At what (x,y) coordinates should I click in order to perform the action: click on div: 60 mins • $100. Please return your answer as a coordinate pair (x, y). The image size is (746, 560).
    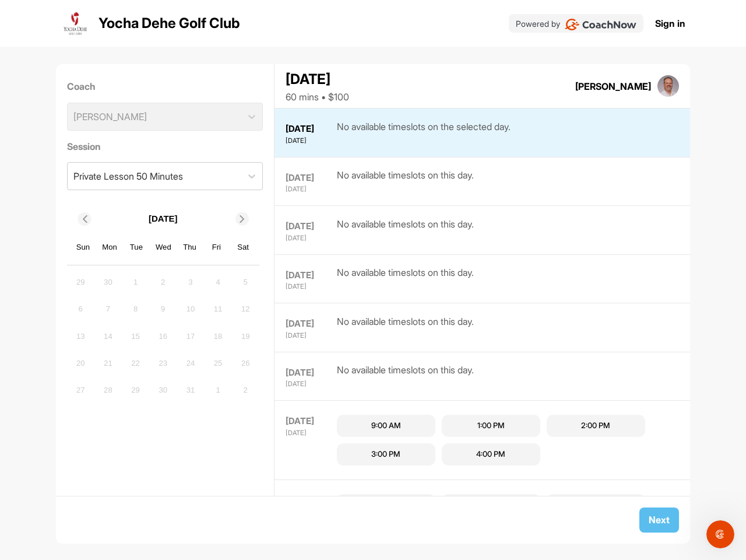
    Looking at the image, I should click on (317, 97).